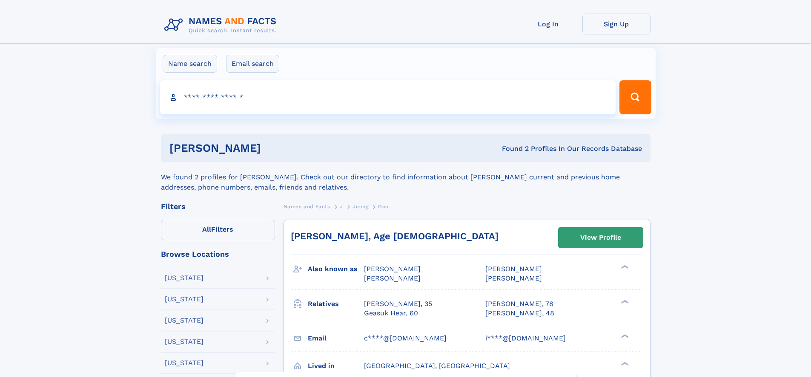  Describe the element at coordinates (341, 206) in the screenshot. I see `a: J` at that location.